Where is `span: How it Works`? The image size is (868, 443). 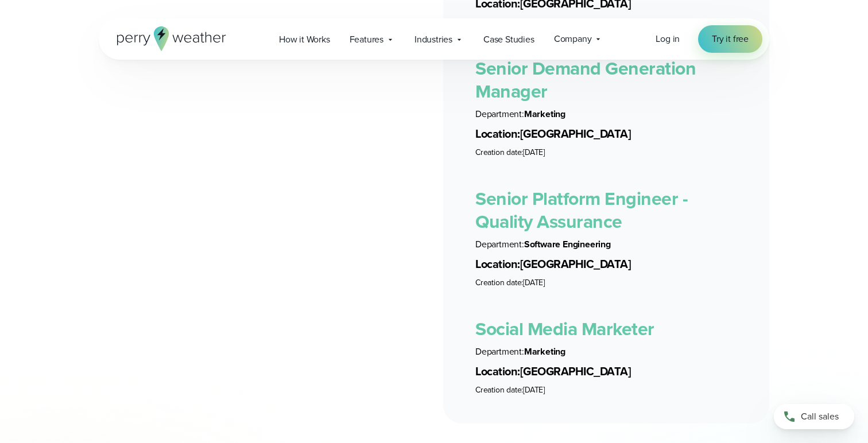 span: How it Works is located at coordinates (304, 40).